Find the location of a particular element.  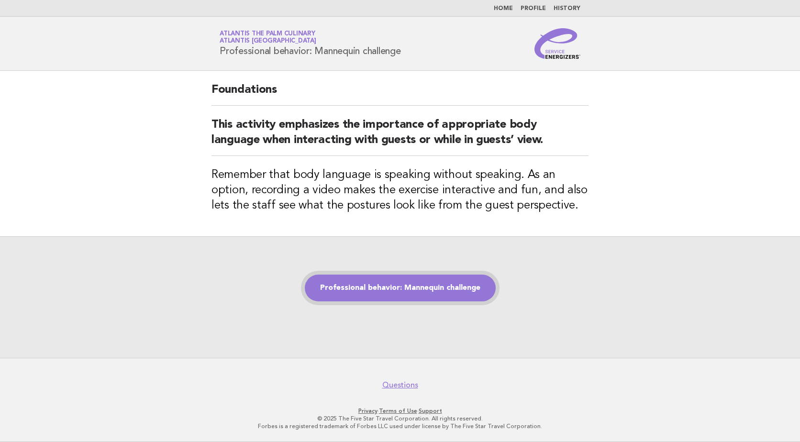

a: Privacy is located at coordinates (368, 411).